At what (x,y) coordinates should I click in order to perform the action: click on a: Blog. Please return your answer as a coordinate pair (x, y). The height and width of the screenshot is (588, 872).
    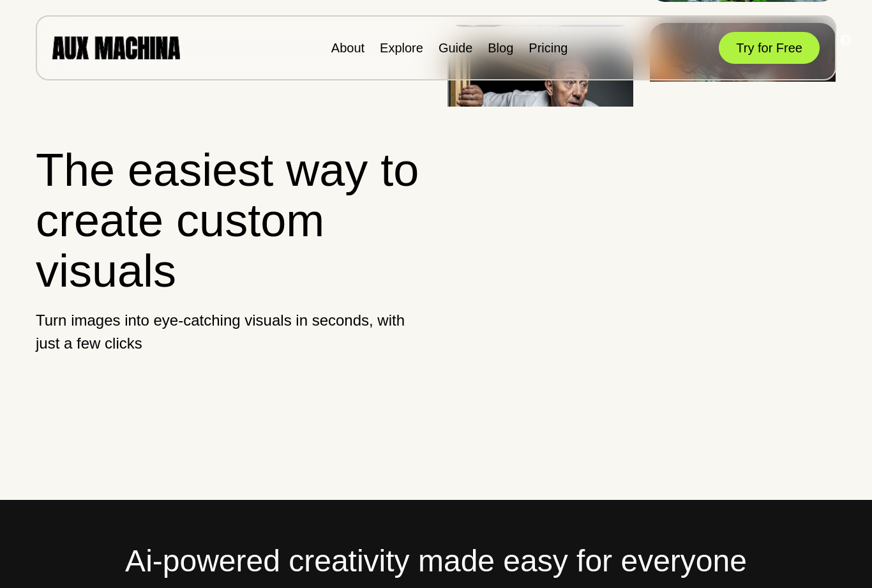
    Looking at the image, I should click on (500, 48).